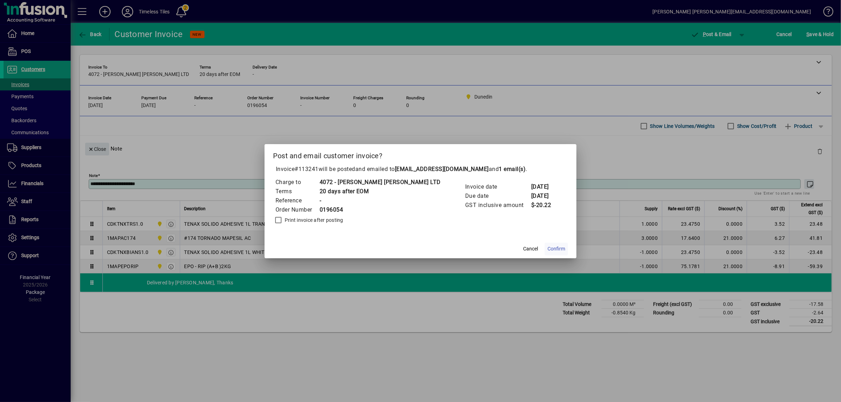 This screenshot has height=402, width=841. Describe the element at coordinates (556, 249) in the screenshot. I see `span: Confirm` at that location.